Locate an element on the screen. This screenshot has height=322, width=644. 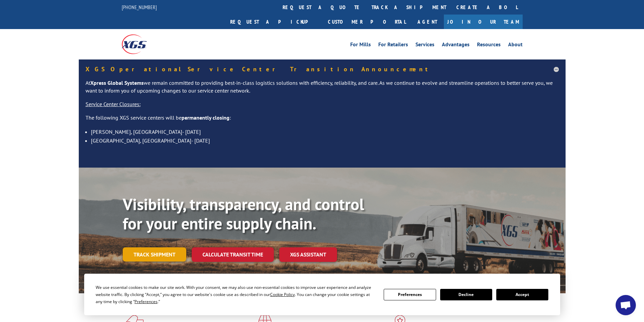
a: Request a pickup is located at coordinates (274, 22).